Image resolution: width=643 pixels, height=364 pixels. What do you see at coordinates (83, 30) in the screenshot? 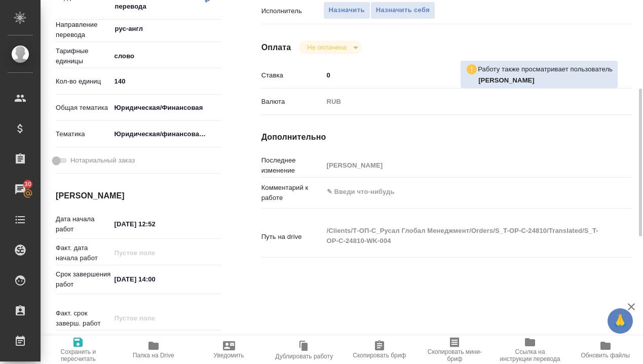
I see `p: Направление перевода` at bounding box center [83, 30].